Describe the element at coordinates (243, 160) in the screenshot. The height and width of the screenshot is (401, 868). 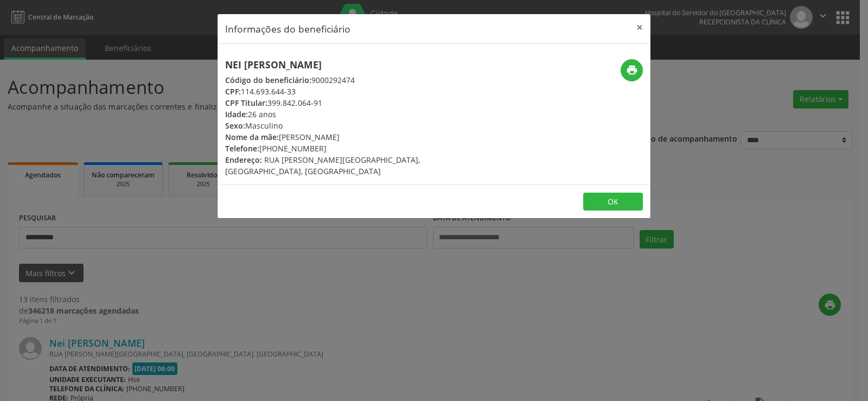
I see `span: Endereço:` at that location.